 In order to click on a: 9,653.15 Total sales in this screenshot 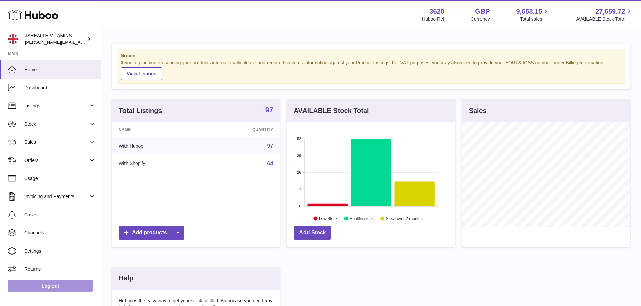, I will do `click(533, 15)`.